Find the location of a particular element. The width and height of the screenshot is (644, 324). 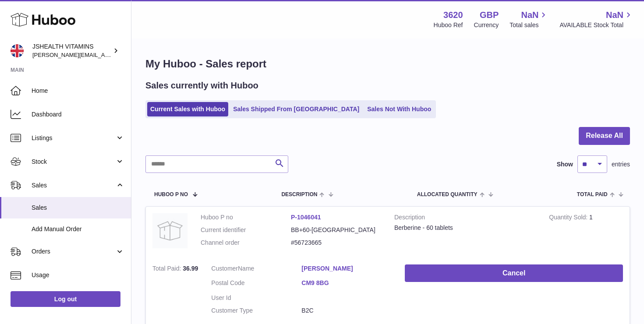

span: Dashboard is located at coordinates (78, 114).